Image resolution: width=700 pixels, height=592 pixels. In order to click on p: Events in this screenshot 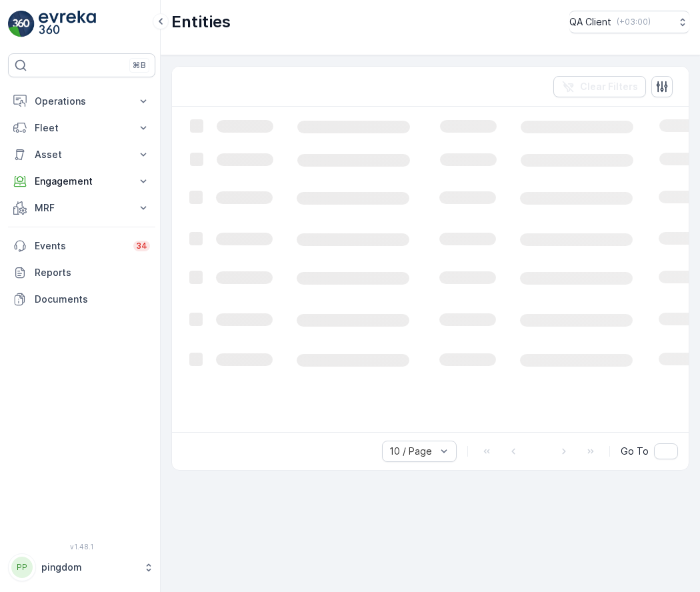, I will do `click(80, 246)`.